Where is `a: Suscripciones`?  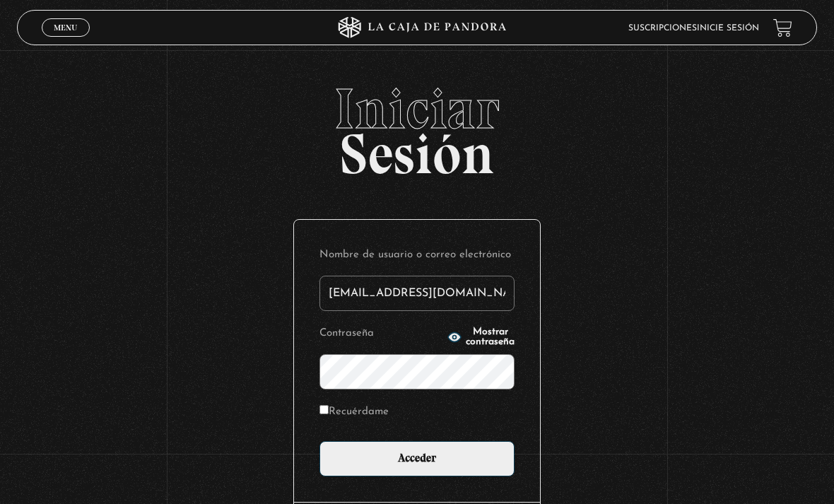
a: Suscripciones is located at coordinates (662, 28).